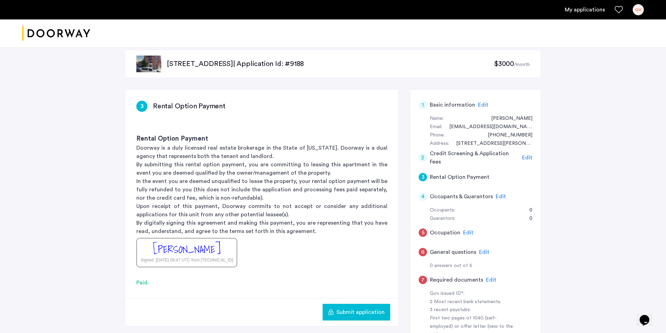 This screenshot has width=666, height=333. I want to click on div: 6, so click(423, 252).